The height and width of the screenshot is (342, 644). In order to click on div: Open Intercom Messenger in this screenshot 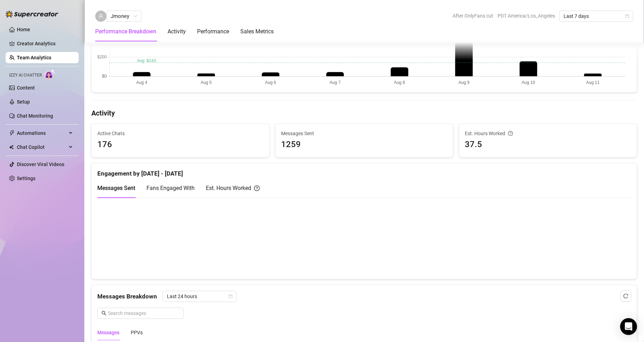, I will do `click(628, 327)`.